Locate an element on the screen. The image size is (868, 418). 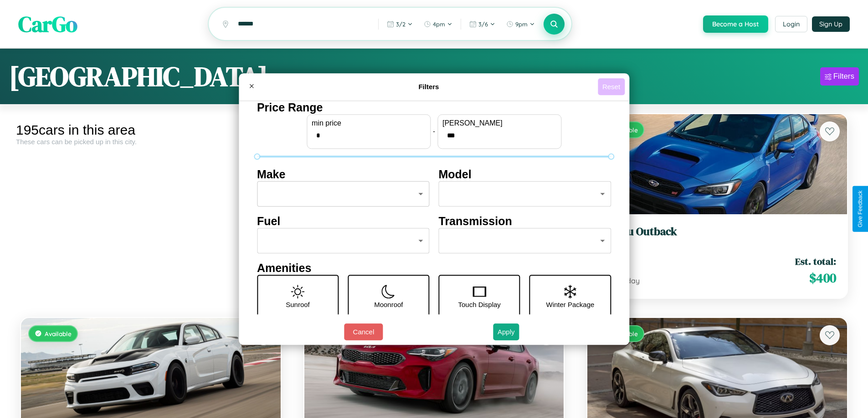
span: 9pm is located at coordinates (521, 24).